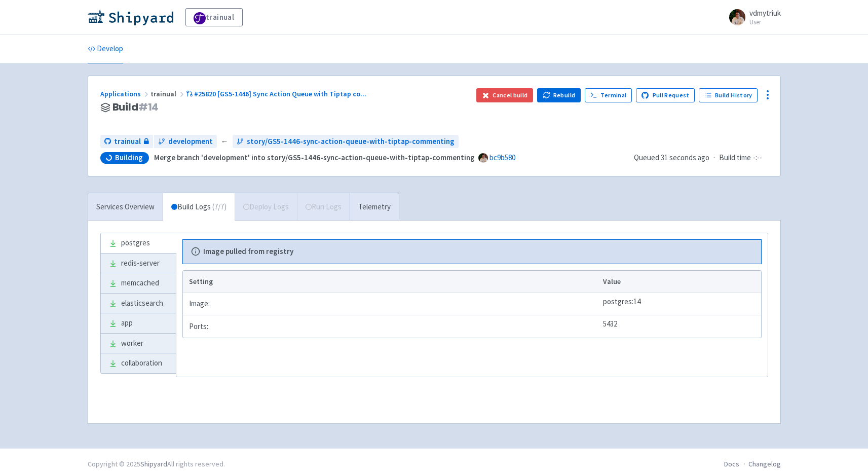 This screenshot has height=471, width=868. What do you see at coordinates (125, 94) in the screenshot?
I see `a: Applications` at bounding box center [125, 94].